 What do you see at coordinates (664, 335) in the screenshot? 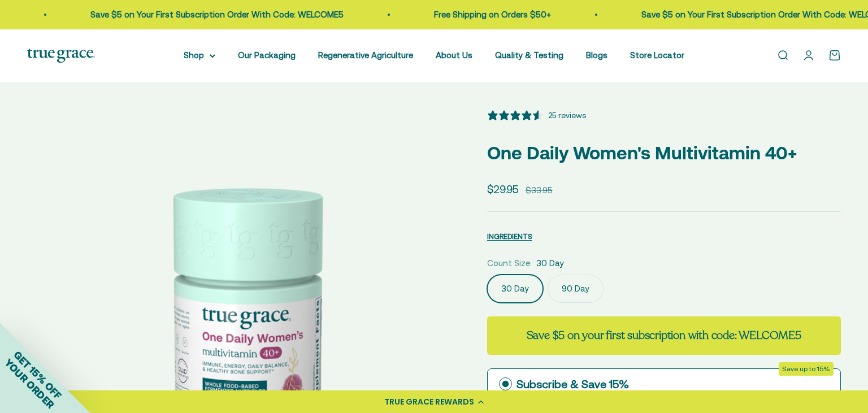
I see `strong: Save $5 on your first subscription with code: WELCOME5` at bounding box center [664, 335].